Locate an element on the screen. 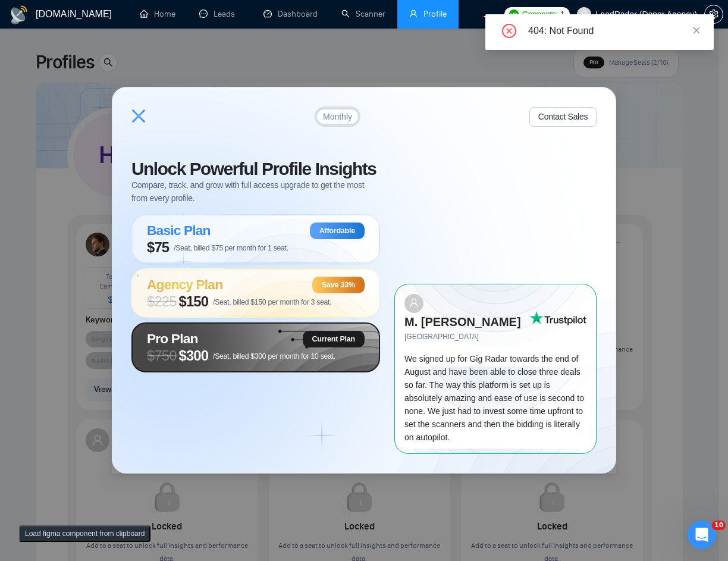 This screenshot has width=728, height=561. button: Contact Sales is located at coordinates (563, 117).